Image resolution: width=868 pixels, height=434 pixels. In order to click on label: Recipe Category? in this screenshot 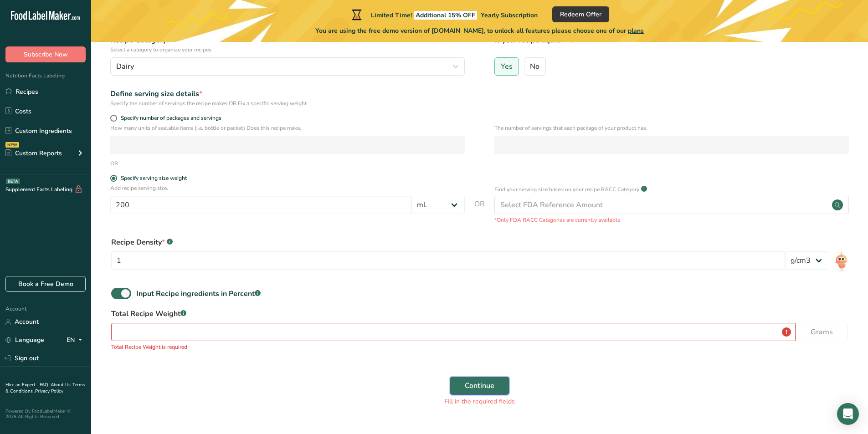, I will do `click(288, 44)`.